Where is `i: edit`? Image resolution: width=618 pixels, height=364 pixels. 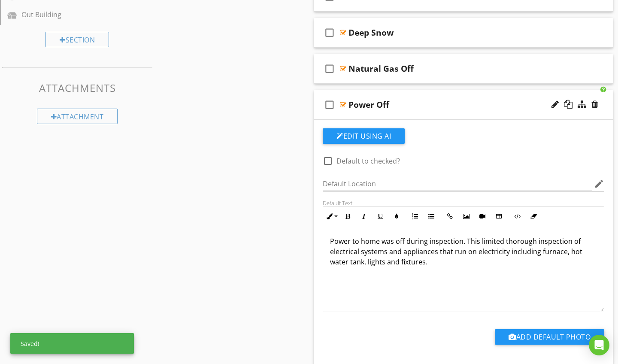
i: edit is located at coordinates (599, 184).